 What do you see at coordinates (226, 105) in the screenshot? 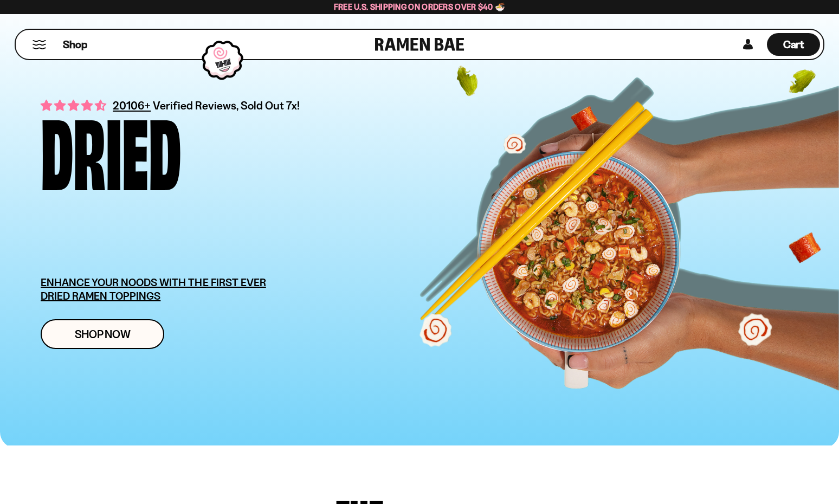
I see `span: Verified Reviews, Sold Out 7x!` at bounding box center [226, 105].